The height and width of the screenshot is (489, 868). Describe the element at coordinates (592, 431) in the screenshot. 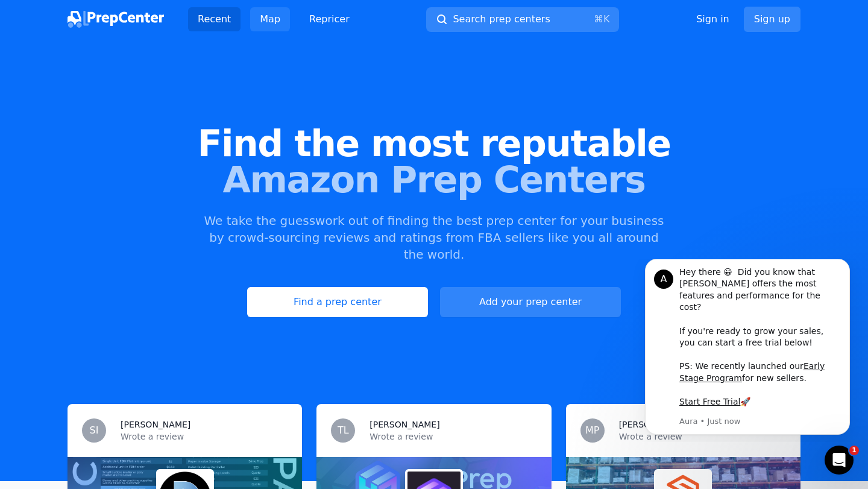

I see `span: MP` at that location.